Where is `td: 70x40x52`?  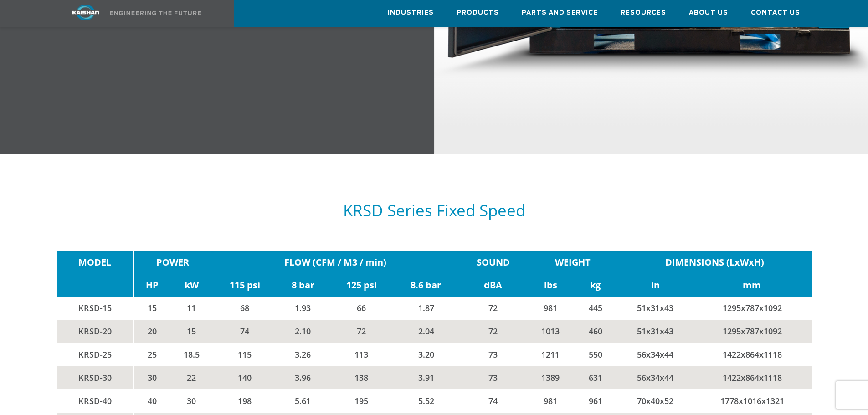
td: 70x40x52 is located at coordinates (655, 400).